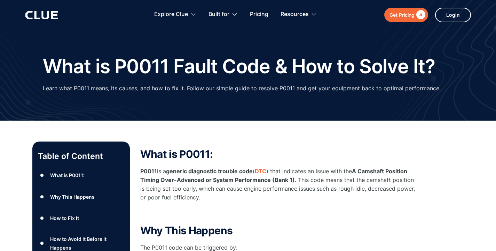 This screenshot has height=251, width=496. Describe the element at coordinates (402, 15) in the screenshot. I see `div: Get Pricing` at that location.